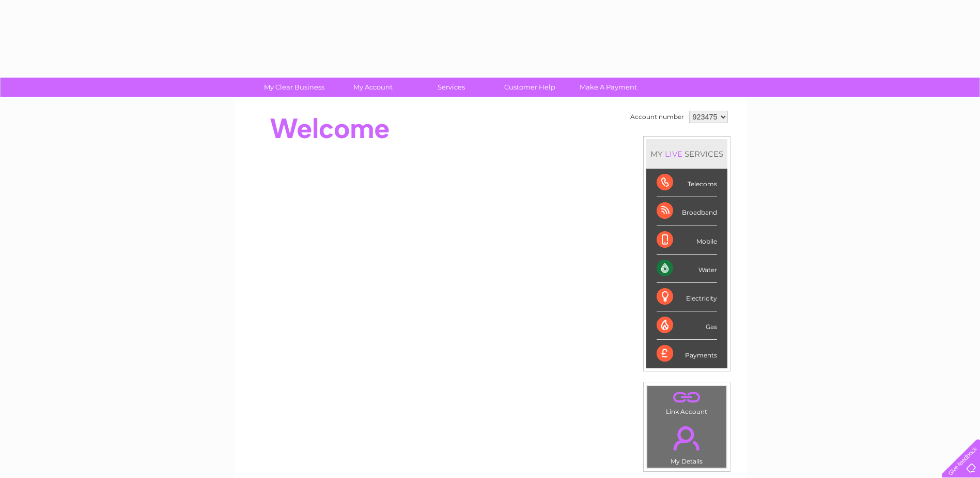  I want to click on a: Services, so click(451, 87).